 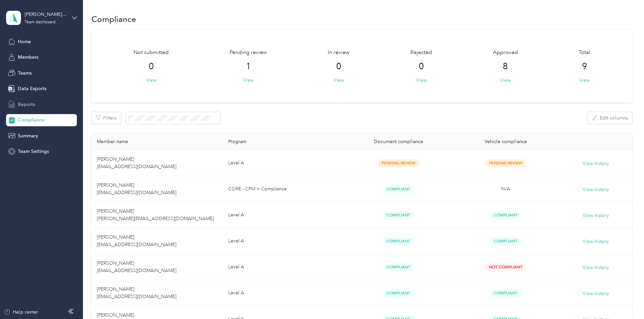 I want to click on span: 8, so click(x=505, y=67).